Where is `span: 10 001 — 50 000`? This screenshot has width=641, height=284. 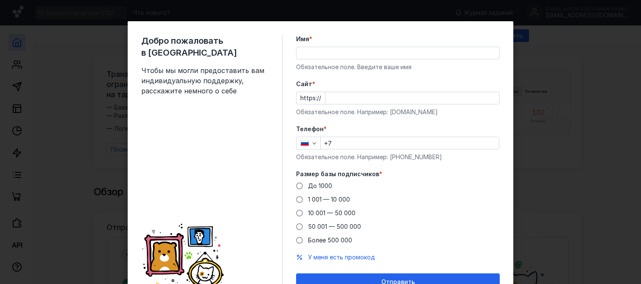 span: 10 001 — 50 000 is located at coordinates (332, 213).